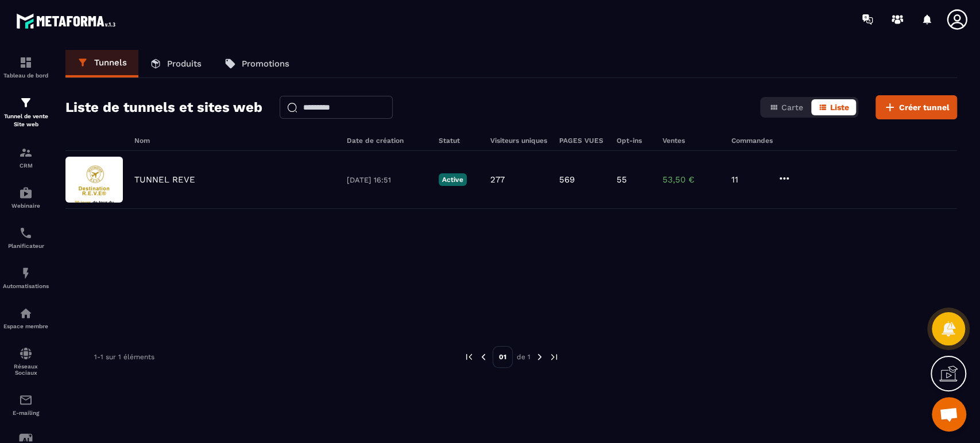  What do you see at coordinates (26, 326) in the screenshot?
I see `p: Espace membre` at bounding box center [26, 326].